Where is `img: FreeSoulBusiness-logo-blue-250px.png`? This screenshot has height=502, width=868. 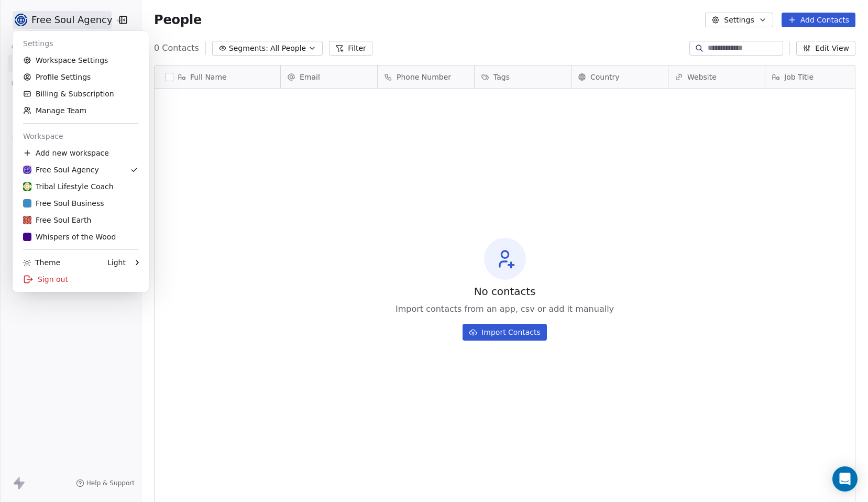 img: FreeSoulBusiness-logo-blue-250px.png is located at coordinates (27, 204).